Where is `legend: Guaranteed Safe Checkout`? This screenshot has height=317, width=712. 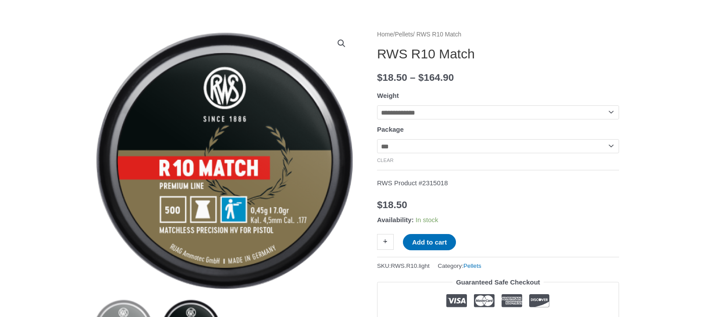 legend: Guaranteed Safe Checkout is located at coordinates (498, 282).